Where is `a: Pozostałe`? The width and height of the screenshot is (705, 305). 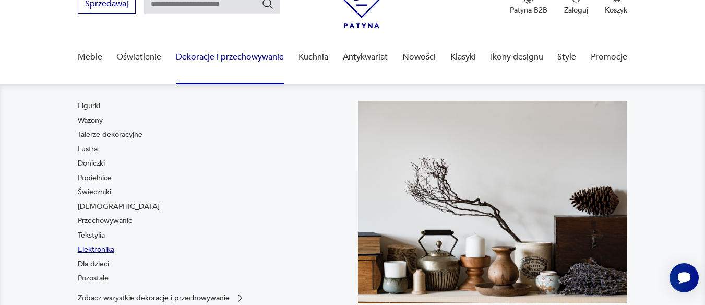 a: Pozostałe is located at coordinates (93, 278).